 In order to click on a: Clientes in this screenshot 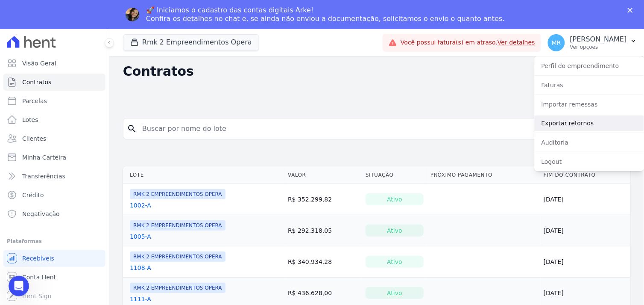, I will do `click(54, 139)`.